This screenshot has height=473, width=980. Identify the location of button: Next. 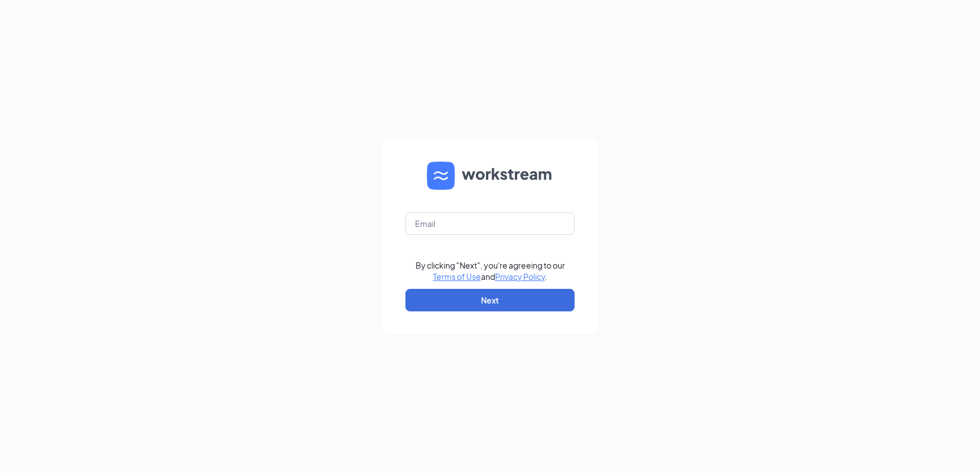
(490, 300).